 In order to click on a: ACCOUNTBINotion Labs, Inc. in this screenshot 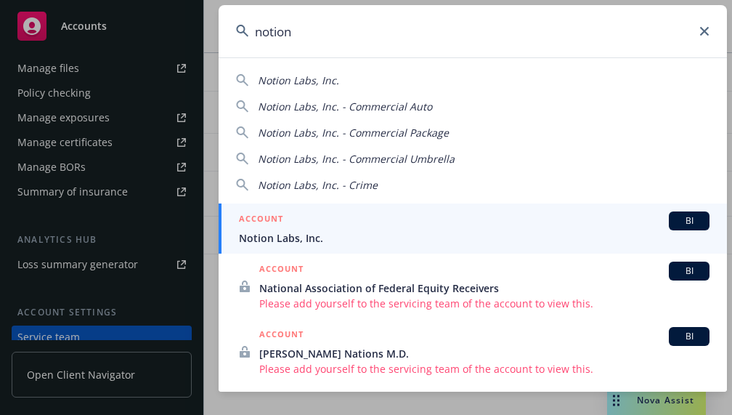, I will do `click(473, 228)`.